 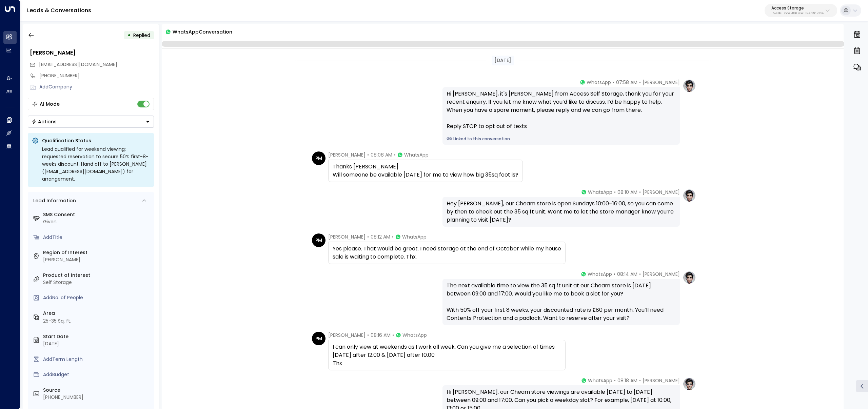 I want to click on label: Region of Interest, so click(x=97, y=253).